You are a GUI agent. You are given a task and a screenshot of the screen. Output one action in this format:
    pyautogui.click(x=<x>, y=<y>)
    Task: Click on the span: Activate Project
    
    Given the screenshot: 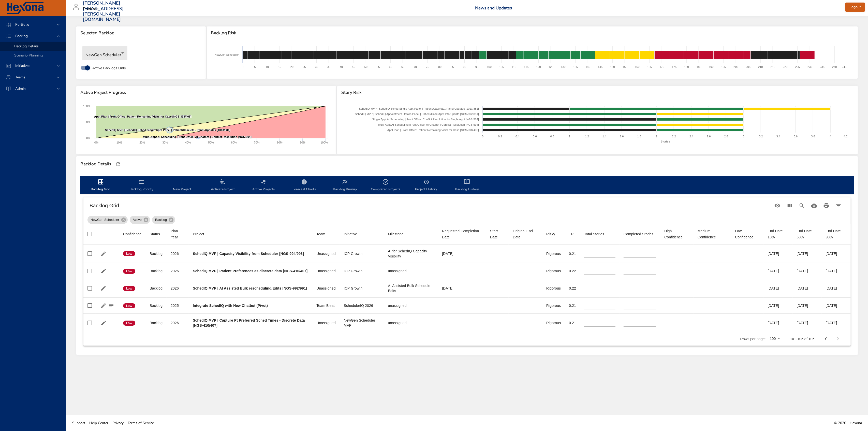 What is the action you would take?
    pyautogui.click(x=223, y=186)
    